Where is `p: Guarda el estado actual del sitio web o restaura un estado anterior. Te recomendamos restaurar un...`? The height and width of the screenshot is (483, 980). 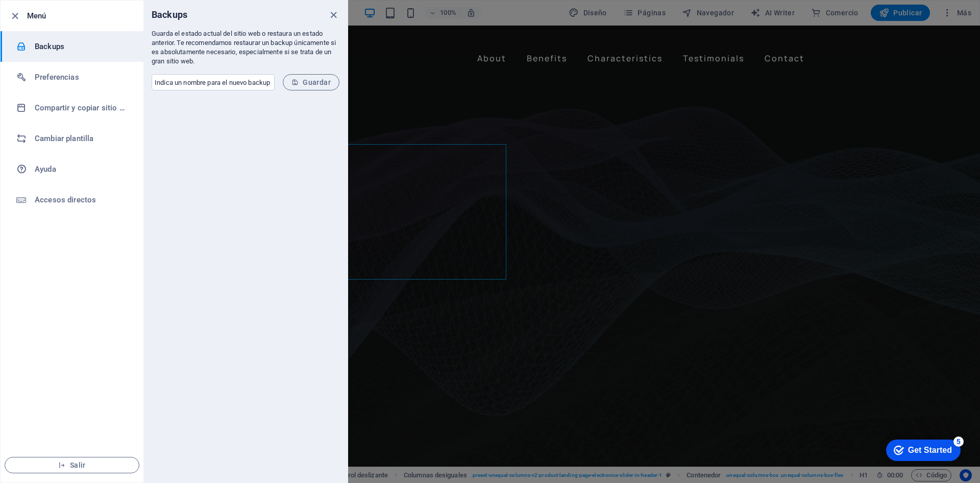 p: Guarda el estado actual del sitio web o restaura un estado anterior. Te recomendamos restaurar un... is located at coordinates (246, 47).